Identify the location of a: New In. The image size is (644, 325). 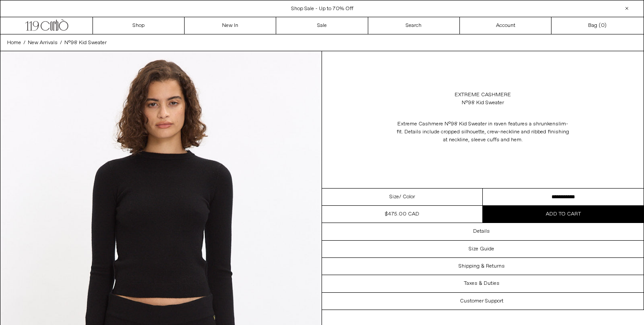
(230, 25).